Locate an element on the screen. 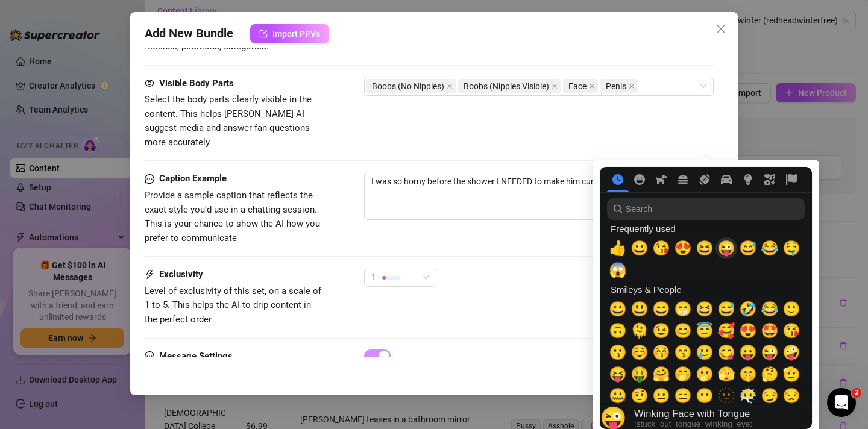  strong: Exclusivity is located at coordinates (181, 274).